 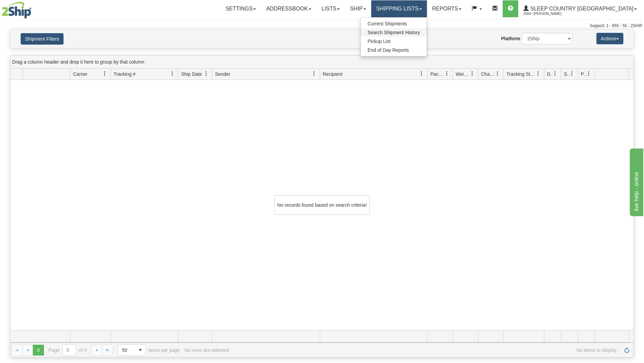 I want to click on a: Shipment Issues filter column settings, so click(x=572, y=73).